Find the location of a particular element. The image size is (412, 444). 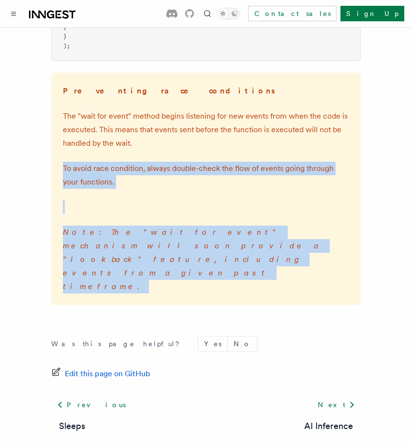

p: To avoid race condition, always double-check the flow of events going through your functions. is located at coordinates (206, 175).